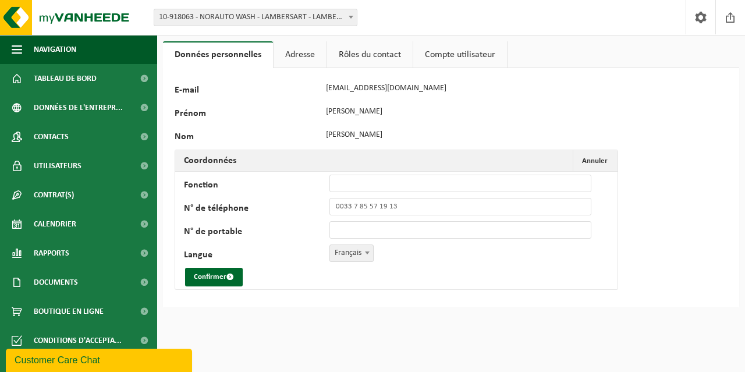 The width and height of the screenshot is (745, 372). I want to click on h2: Coordonnées, so click(210, 161).